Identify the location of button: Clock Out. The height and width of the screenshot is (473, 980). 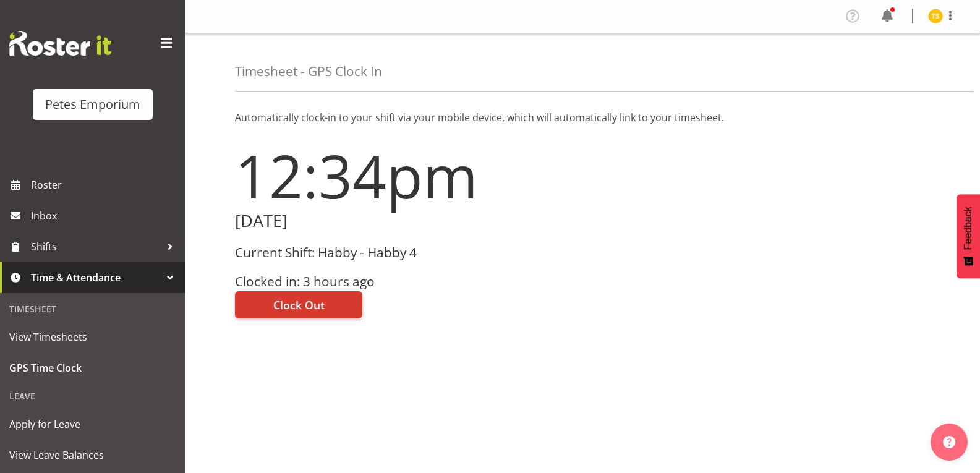
(299, 305).